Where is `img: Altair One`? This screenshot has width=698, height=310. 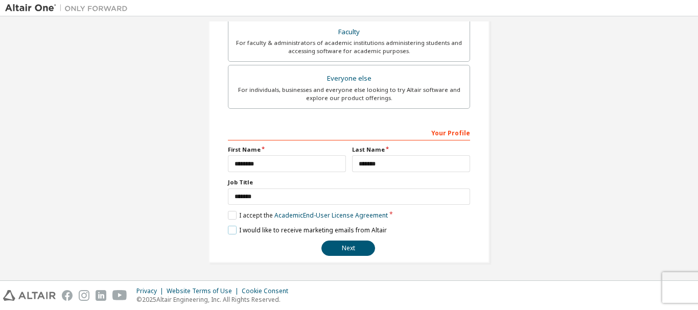 img: Altair One is located at coordinates (69, 8).